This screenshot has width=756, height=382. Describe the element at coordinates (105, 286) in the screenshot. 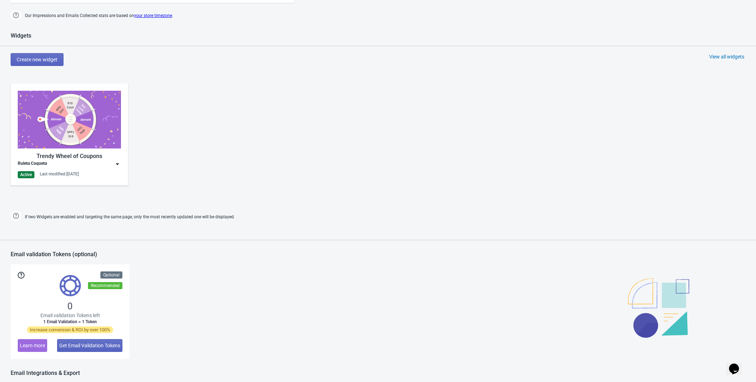

I see `div: Recommended` at that location.